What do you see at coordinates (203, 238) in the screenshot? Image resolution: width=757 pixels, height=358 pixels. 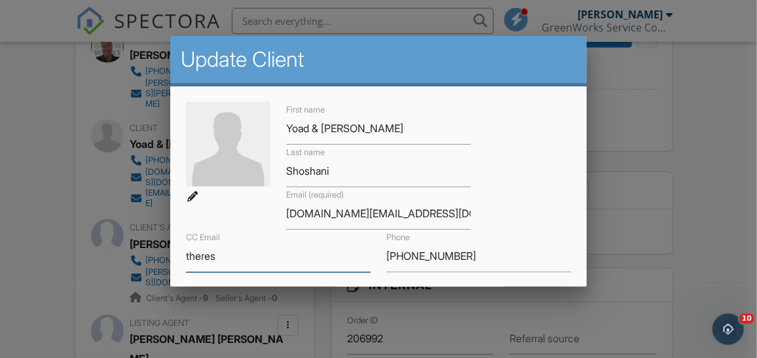 I see `label: CC Email` at bounding box center [203, 238].